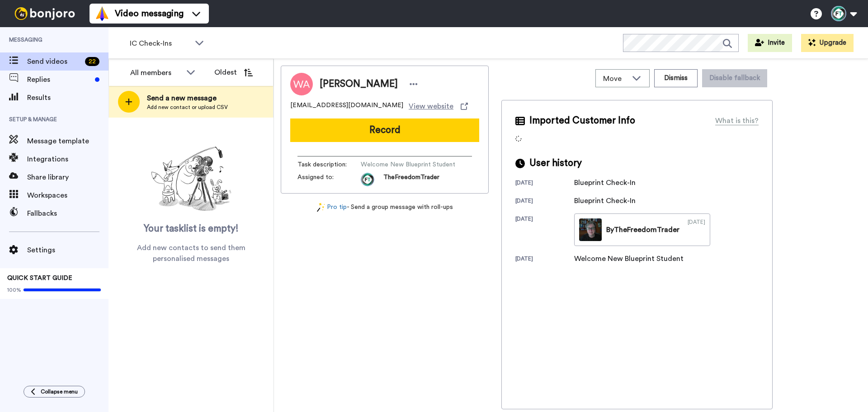 The height and width of the screenshot is (412, 868). Describe the element at coordinates (321, 207) in the screenshot. I see `img: magic-wand.svg` at that location.